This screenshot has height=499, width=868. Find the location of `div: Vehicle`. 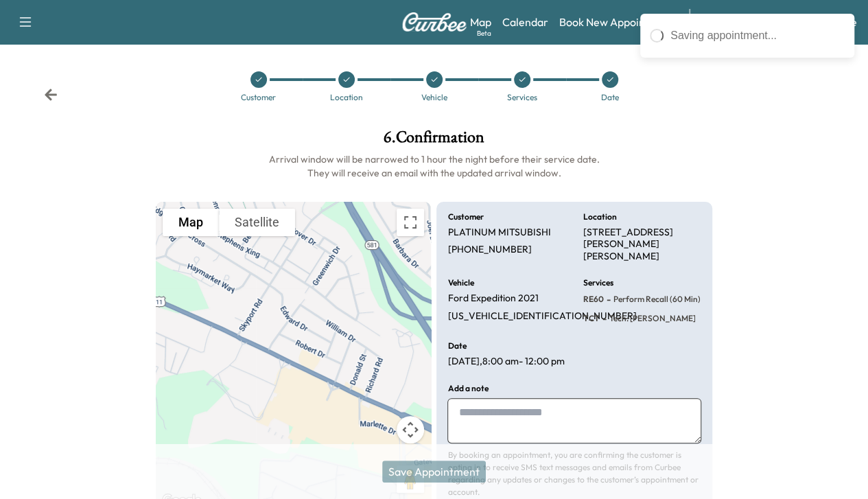

div: Vehicle is located at coordinates (435, 98).